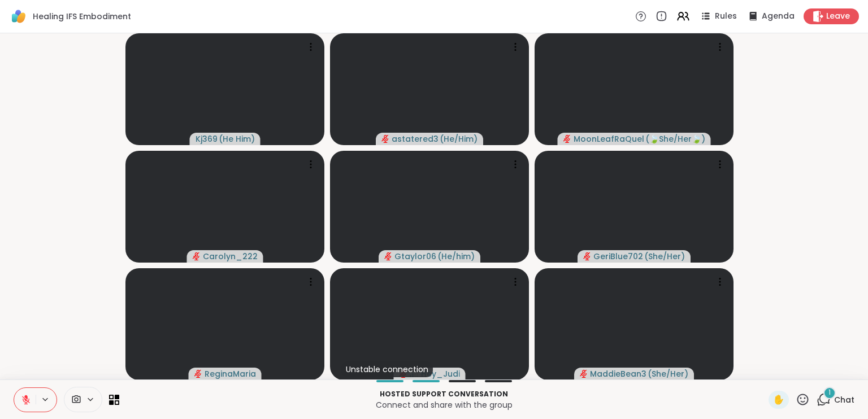  Describe the element at coordinates (726, 17) in the screenshot. I see `span: Rules` at that location.